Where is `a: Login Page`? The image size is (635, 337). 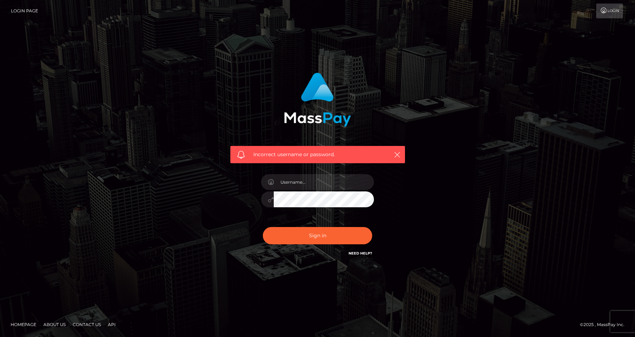
a: Login Page is located at coordinates (24, 11).